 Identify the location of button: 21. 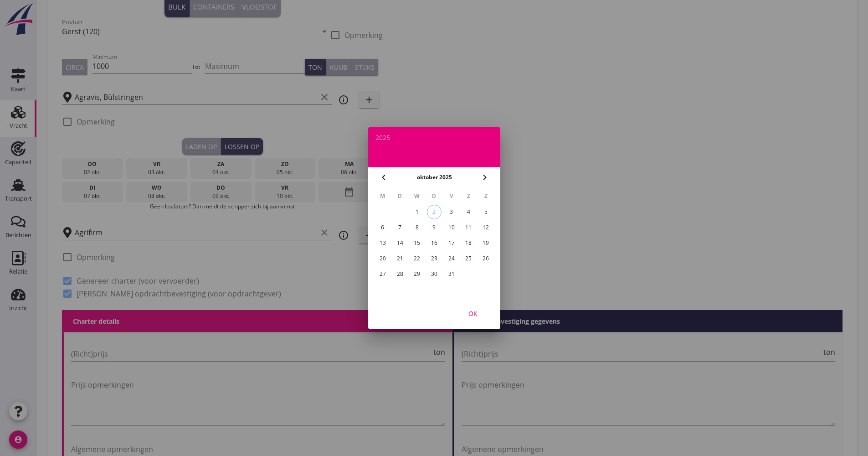
(399, 259).